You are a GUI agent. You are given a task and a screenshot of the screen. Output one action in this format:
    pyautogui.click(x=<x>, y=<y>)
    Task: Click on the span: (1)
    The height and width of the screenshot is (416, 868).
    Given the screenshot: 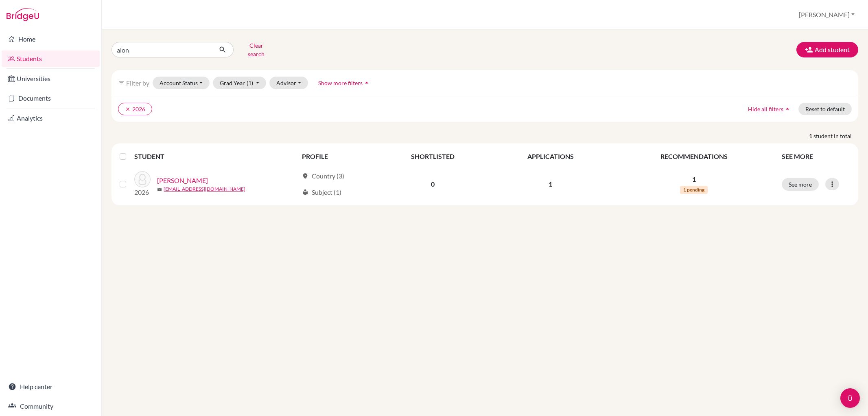 What is the action you would take?
    pyautogui.click(x=250, y=82)
    